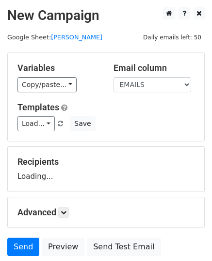 Image resolution: width=212 pixels, height=261 pixels. I want to click on h5: Recipients, so click(106, 162).